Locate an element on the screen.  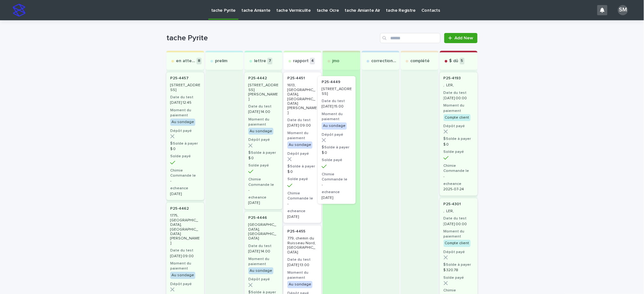
input: Search is located at coordinates (411, 38).